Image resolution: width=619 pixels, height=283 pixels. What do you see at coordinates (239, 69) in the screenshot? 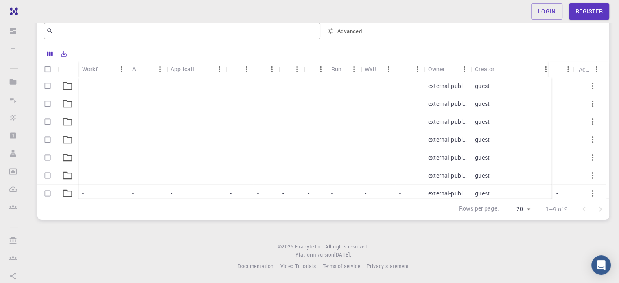
I see `div: Cluster` at bounding box center [239, 69].